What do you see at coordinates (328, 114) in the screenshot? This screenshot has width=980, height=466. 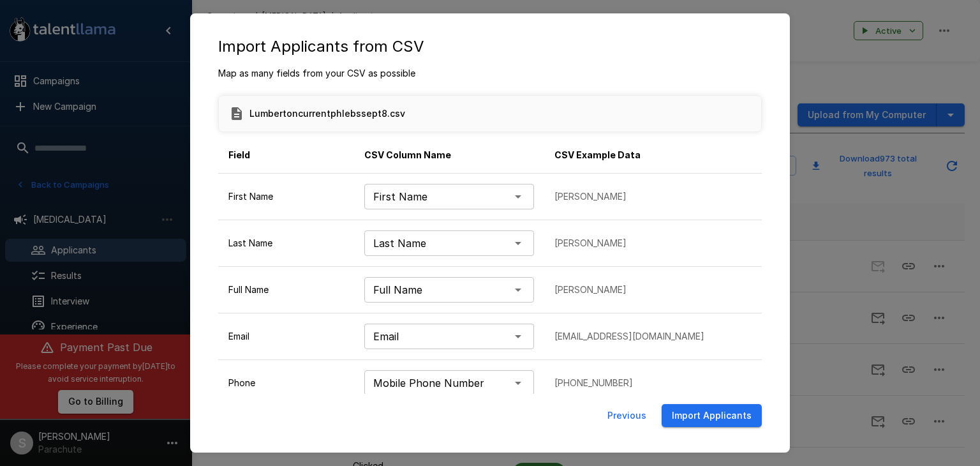 I see `p: Lumbertoncurrentphlebssept8.csv` at bounding box center [328, 114].